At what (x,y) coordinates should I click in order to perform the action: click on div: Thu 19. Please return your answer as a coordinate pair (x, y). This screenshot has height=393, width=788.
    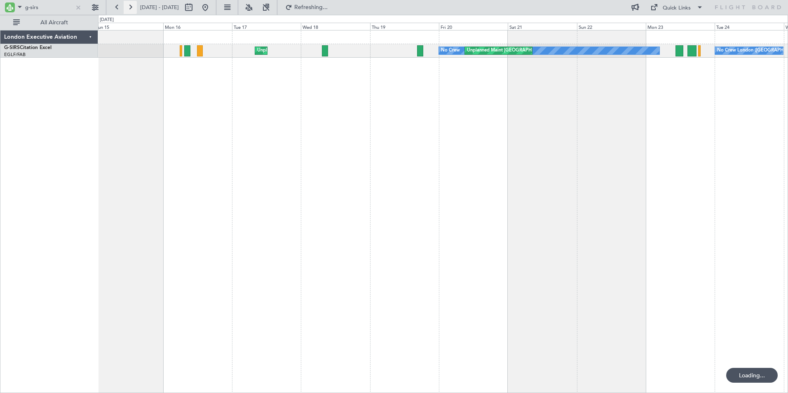
    Looking at the image, I should click on (404, 26).